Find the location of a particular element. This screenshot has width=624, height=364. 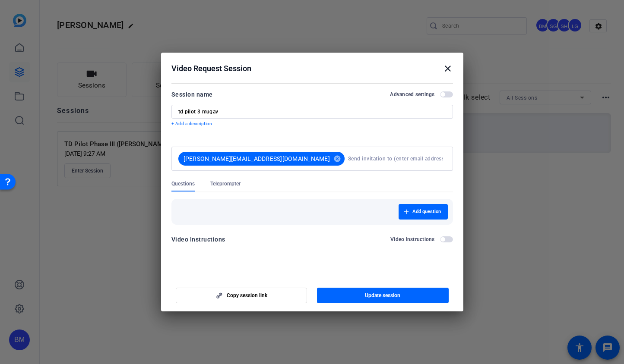

div: Video Instructions is located at coordinates (198, 239).